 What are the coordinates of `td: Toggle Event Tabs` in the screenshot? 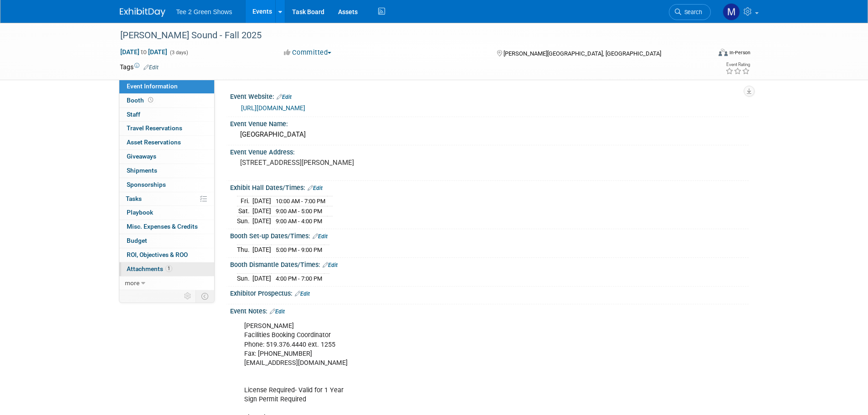 It's located at (205, 296).